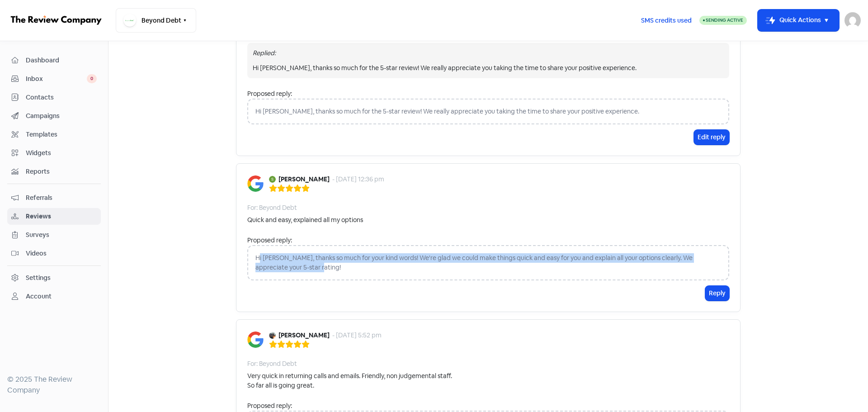  What do you see at coordinates (61, 134) in the screenshot?
I see `span: Templates` at bounding box center [61, 134].